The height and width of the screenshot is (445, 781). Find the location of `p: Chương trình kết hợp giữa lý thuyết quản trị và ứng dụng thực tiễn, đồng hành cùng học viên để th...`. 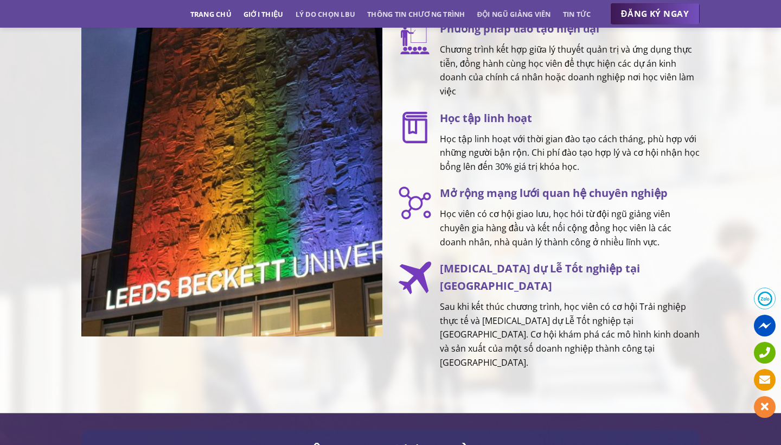

p: Chương trình kết hợp giữa lý thuyết quản trị và ứng dụng thực tiễn, đồng hành cùng học viên để th... is located at coordinates (569, 71).